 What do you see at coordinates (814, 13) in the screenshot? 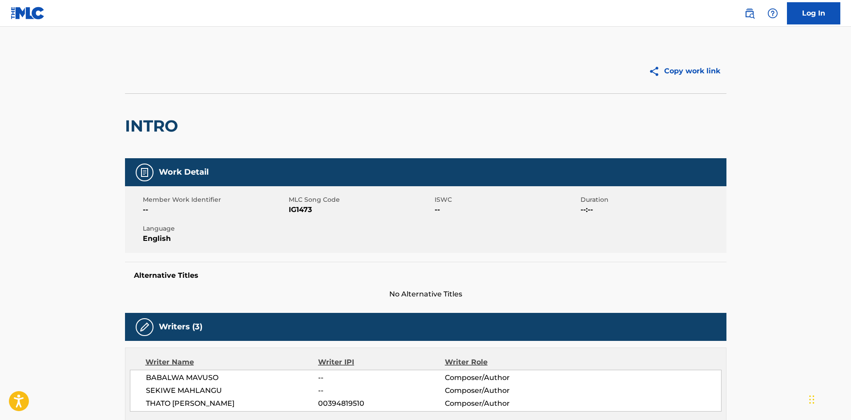
I see `a: Log In` at bounding box center [814, 13].